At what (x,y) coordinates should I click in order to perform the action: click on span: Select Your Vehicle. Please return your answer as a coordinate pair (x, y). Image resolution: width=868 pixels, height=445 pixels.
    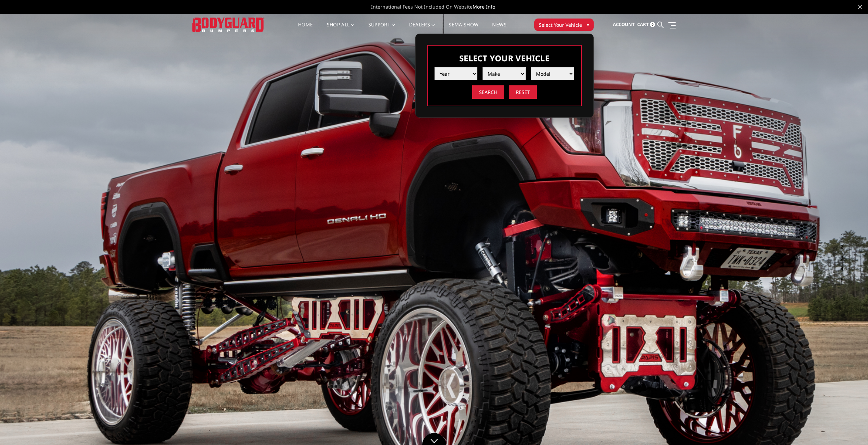
    Looking at the image, I should click on (560, 24).